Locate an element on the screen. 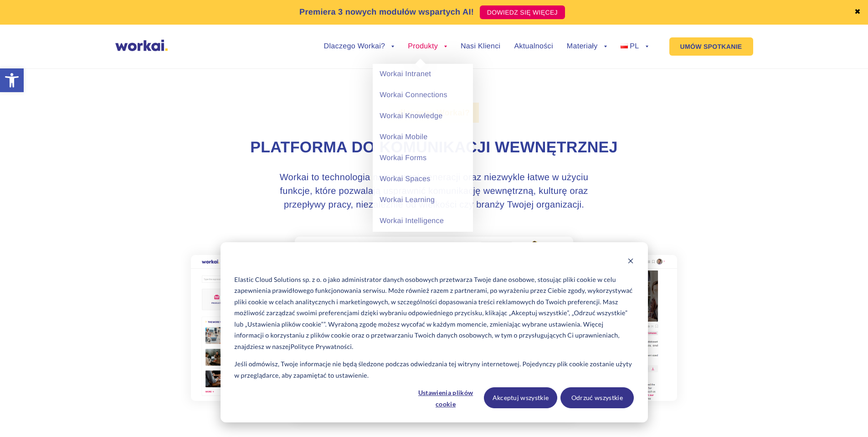  button: Ustawienia plików cookie is located at coordinates (446, 398).